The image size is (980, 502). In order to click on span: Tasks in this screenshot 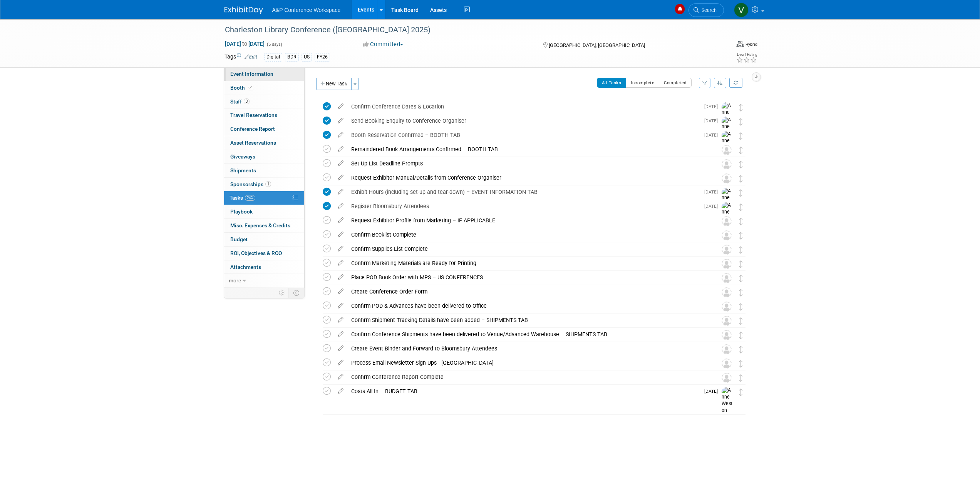, I will do `click(242, 198)`.